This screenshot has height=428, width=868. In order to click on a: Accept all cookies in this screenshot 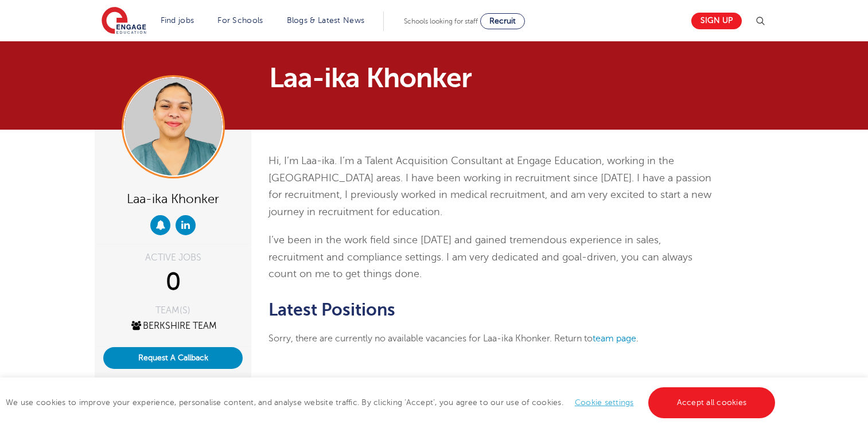, I will do `click(712, 403)`.